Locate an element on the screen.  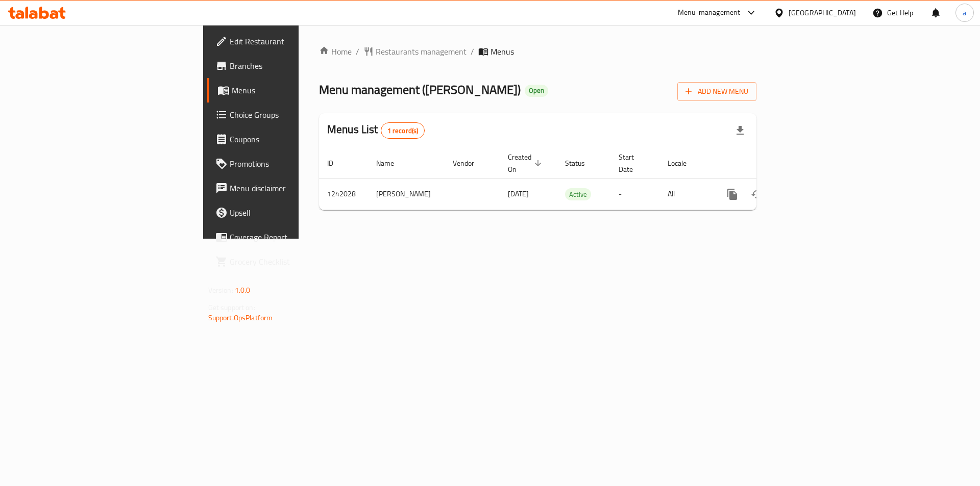
span: Upsell is located at coordinates (294, 213).